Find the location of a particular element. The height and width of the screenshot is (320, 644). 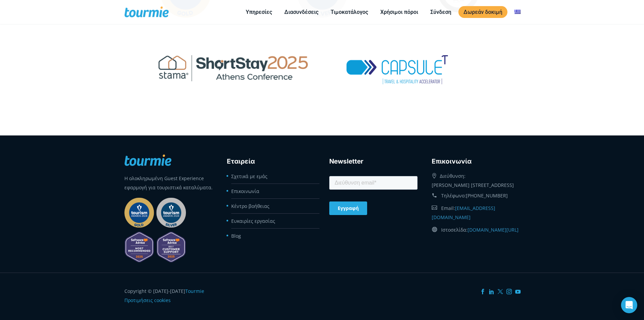

a: Σχετικά με εμάς is located at coordinates (250, 176).